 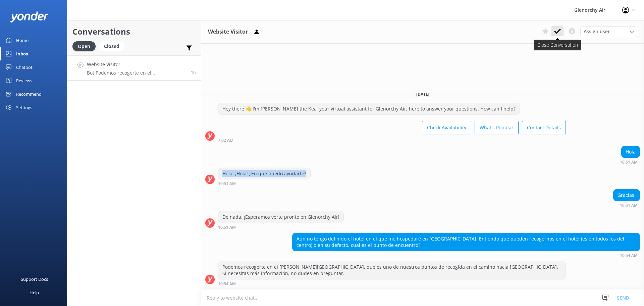 I want to click on div: Closed, so click(x=112, y=46).